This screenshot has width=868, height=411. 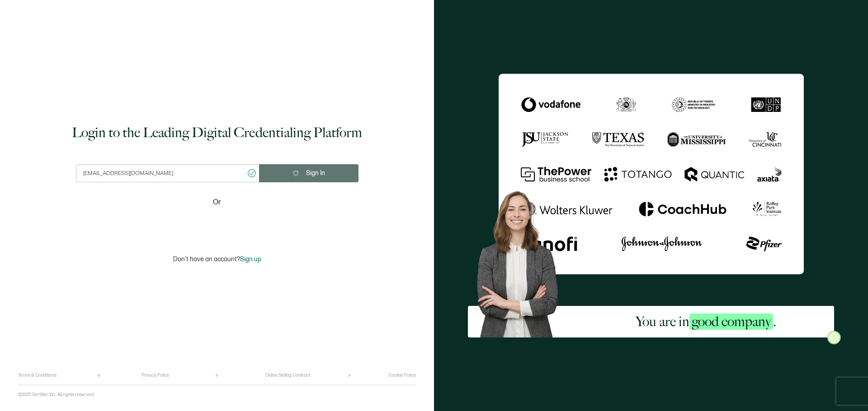 What do you see at coordinates (217, 133) in the screenshot?
I see `h1: Login to the Leading Digital Credentialing Platform` at bounding box center [217, 133].